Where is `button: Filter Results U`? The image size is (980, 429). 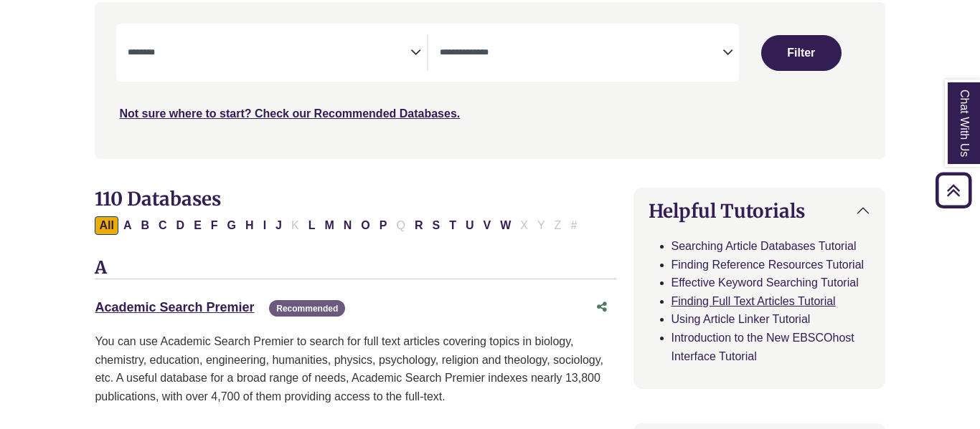 button: Filter Results U is located at coordinates (470, 225).